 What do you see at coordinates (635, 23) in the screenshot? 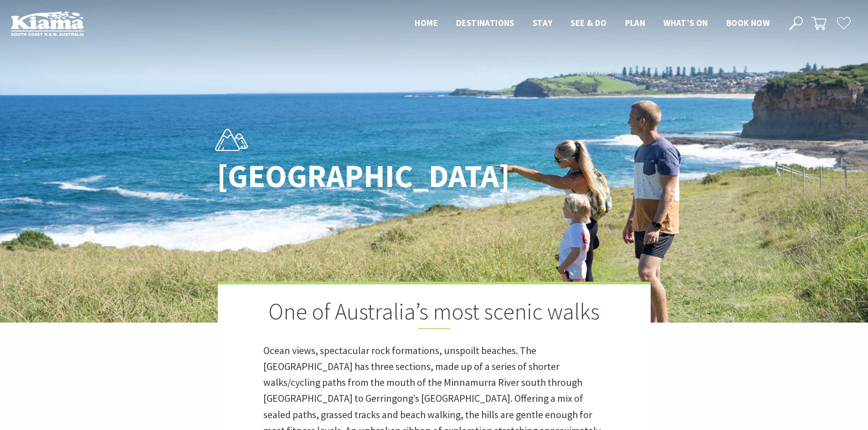
I see `span: Plan` at bounding box center [635, 23].